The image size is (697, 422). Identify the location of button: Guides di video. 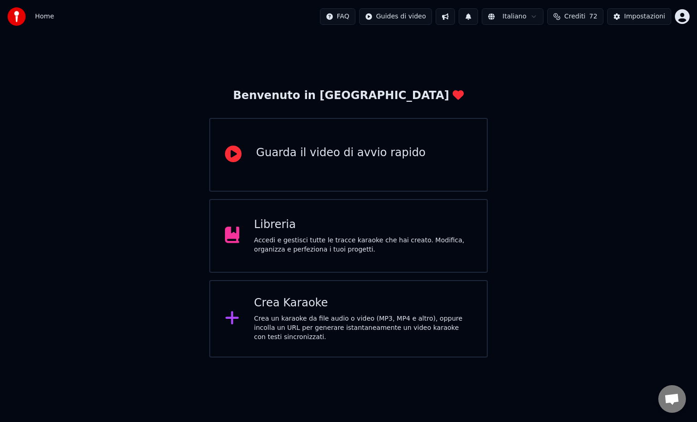
(395, 17).